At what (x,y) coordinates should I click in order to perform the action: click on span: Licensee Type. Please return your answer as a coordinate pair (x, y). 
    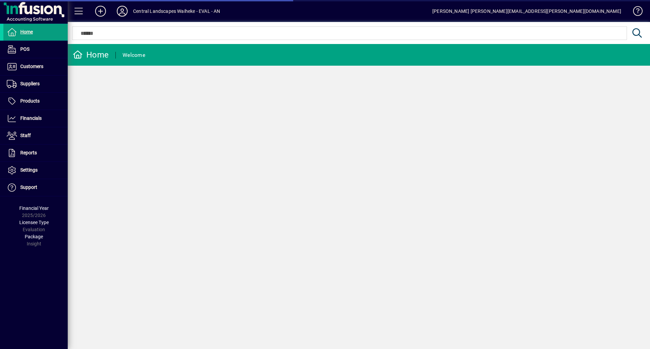
    Looking at the image, I should click on (34, 222).